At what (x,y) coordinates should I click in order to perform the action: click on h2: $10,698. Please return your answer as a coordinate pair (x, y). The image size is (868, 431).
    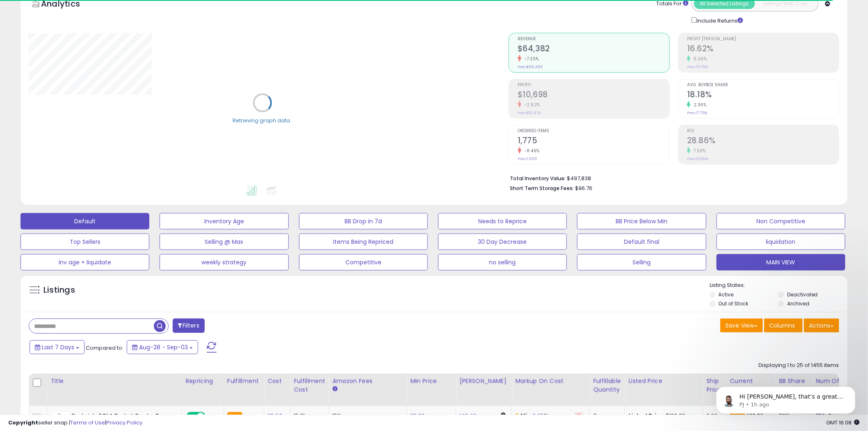
    Looking at the image, I should click on (594, 95).